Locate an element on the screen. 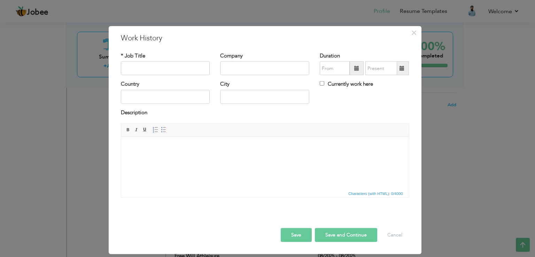 The height and width of the screenshot is (257, 535). a: Bold is located at coordinates (128, 130).